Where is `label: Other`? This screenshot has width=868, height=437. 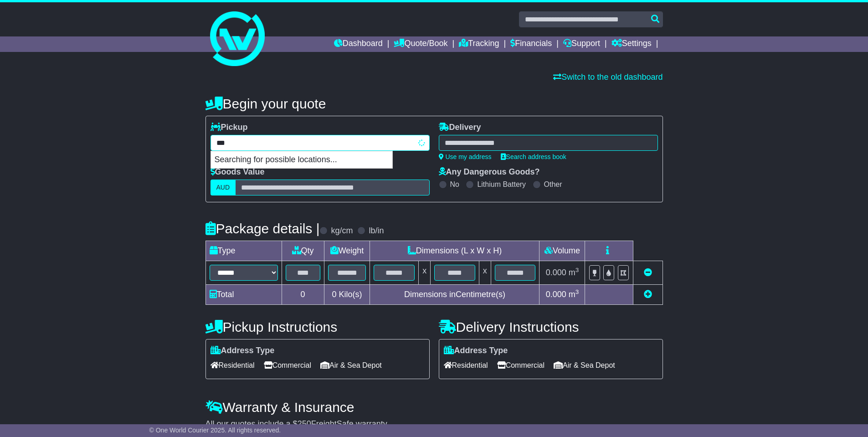
label: Other is located at coordinates (553, 184).